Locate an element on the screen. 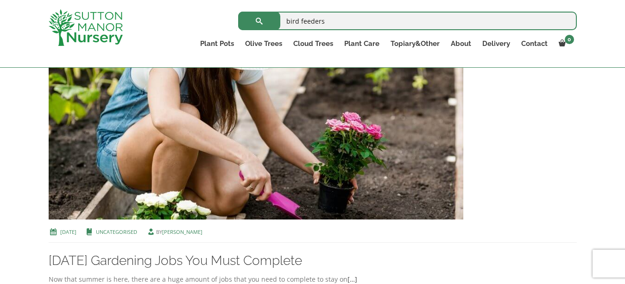  a: Contact is located at coordinates (534, 44).